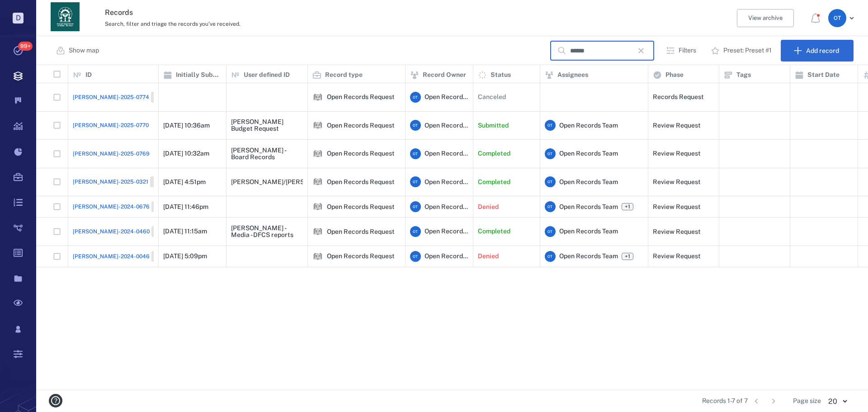 The height and width of the screenshot is (412, 868). Describe the element at coordinates (842, 18) in the screenshot. I see `button: OT` at that location.